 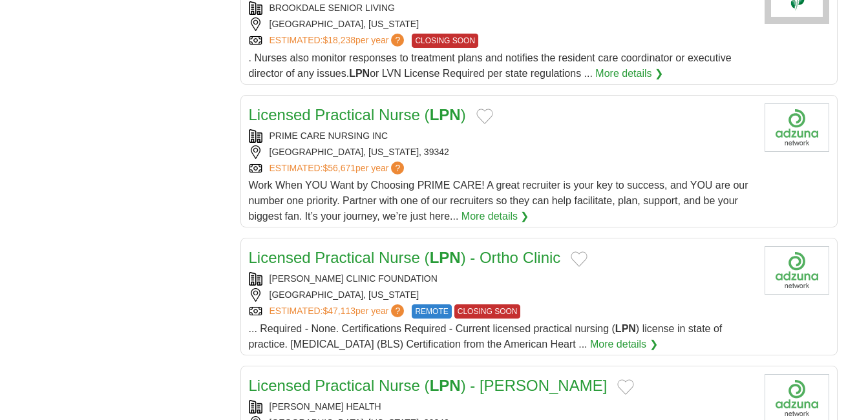 What do you see at coordinates (498, 200) in the screenshot?
I see `span: Work When YOU Want by Choosing PRIME CARE! A great recruiter is your key to success, and YOU are ...` at bounding box center [498, 200].